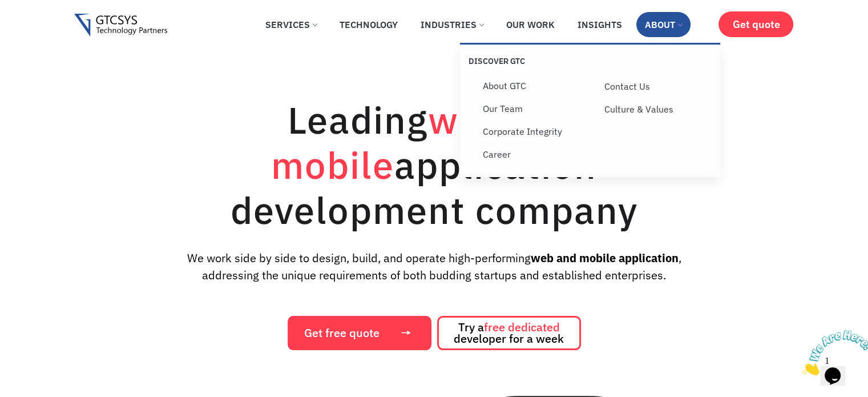  I want to click on a: Get free quote, so click(359, 333).